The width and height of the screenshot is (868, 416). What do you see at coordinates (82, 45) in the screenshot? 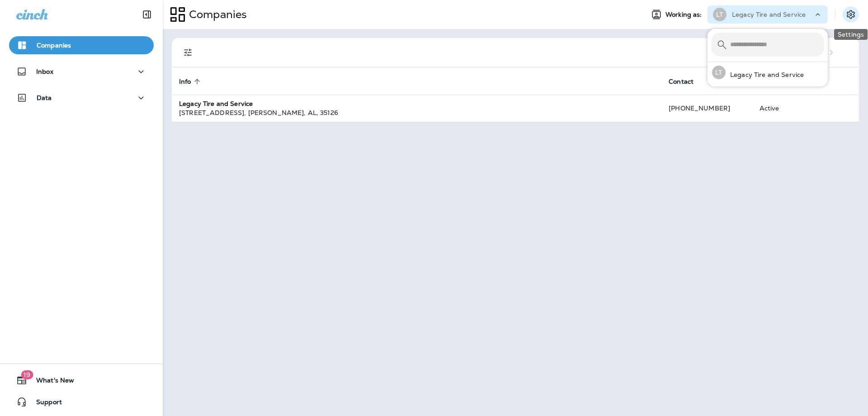
I see `button: Companies` at bounding box center [82, 45].